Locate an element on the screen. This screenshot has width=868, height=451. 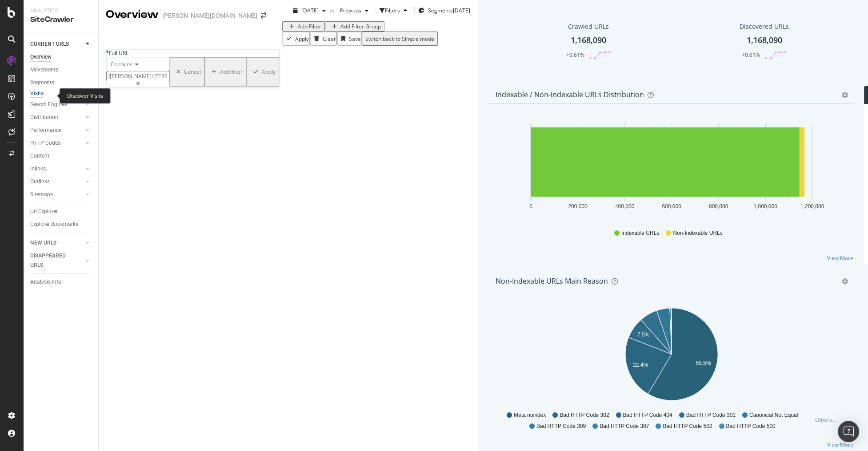
div: Analysis Info is located at coordinates (45, 282).